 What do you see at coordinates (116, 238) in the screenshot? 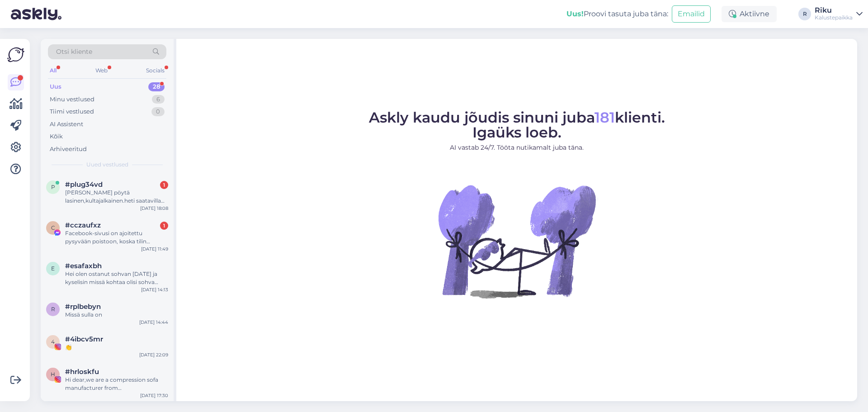
I see `div: Facebook-sivusi on ajoitettu pysyvään poistoon, koska tilin luominen, joka esiintyy toisena henki...` at bounding box center [116, 238].